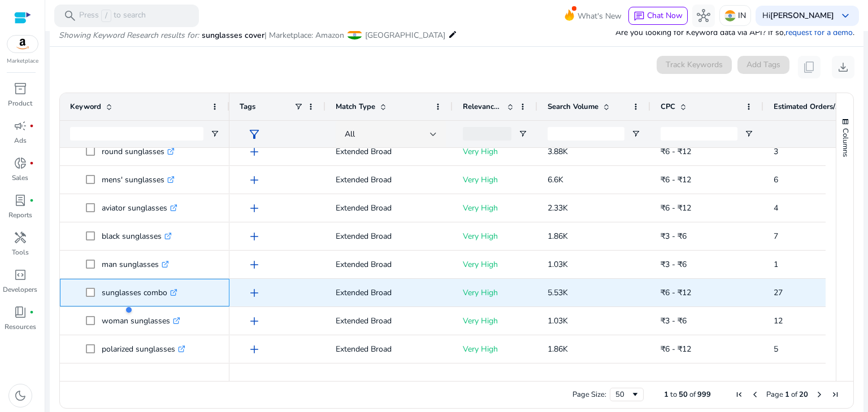  Describe the element at coordinates (113, 16) in the screenshot. I see `p: Press to search` at that location.